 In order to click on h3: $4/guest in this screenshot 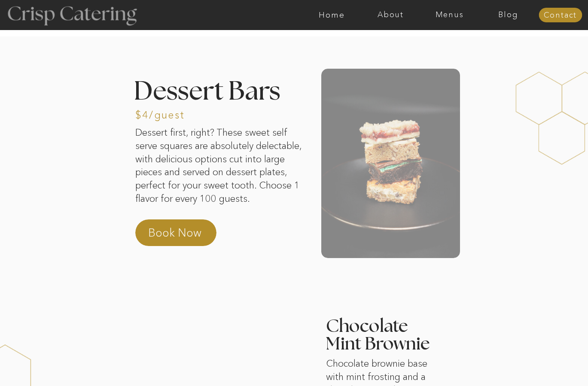, I will do `click(160, 114)`.